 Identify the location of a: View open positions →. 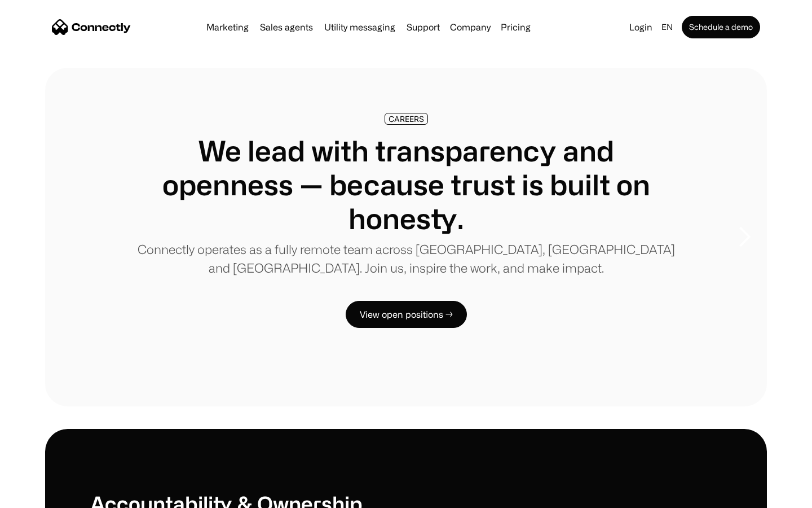
(406, 314).